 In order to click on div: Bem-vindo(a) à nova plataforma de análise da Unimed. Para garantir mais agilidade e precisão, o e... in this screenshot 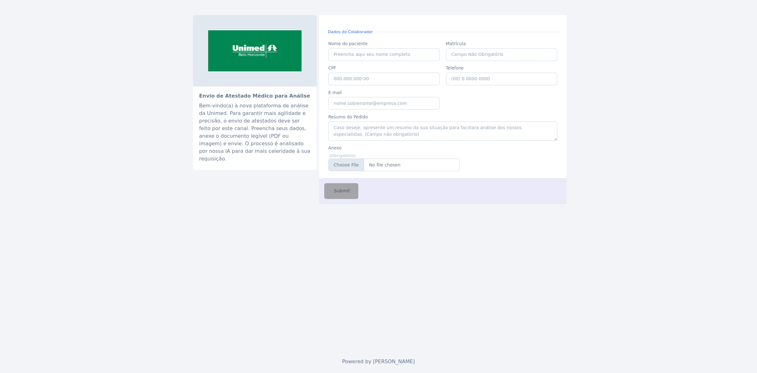, I will do `click(255, 132)`.